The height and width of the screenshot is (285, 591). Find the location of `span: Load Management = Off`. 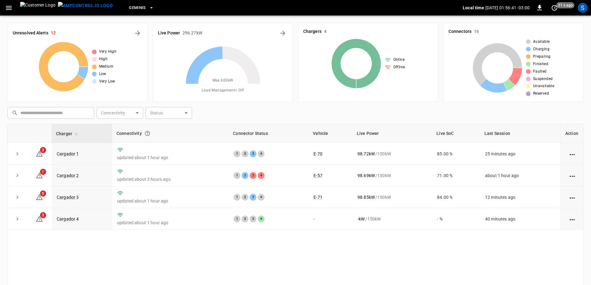

span: Load Management = Off is located at coordinates (223, 90).